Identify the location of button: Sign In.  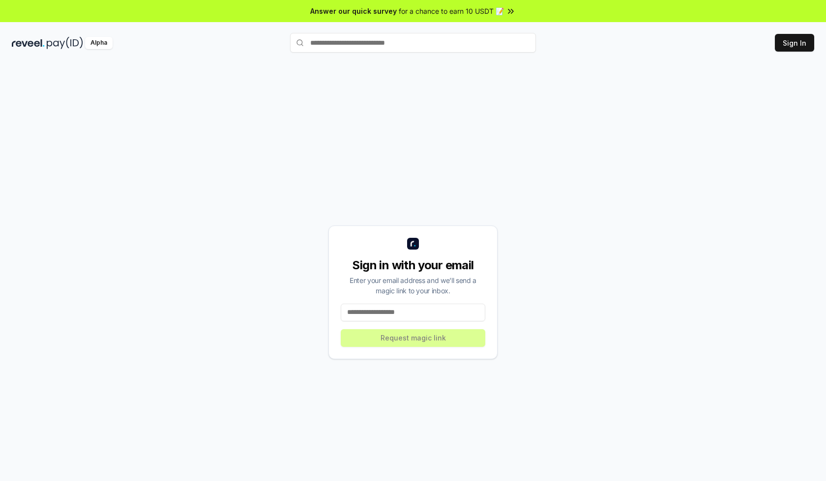
(795, 43).